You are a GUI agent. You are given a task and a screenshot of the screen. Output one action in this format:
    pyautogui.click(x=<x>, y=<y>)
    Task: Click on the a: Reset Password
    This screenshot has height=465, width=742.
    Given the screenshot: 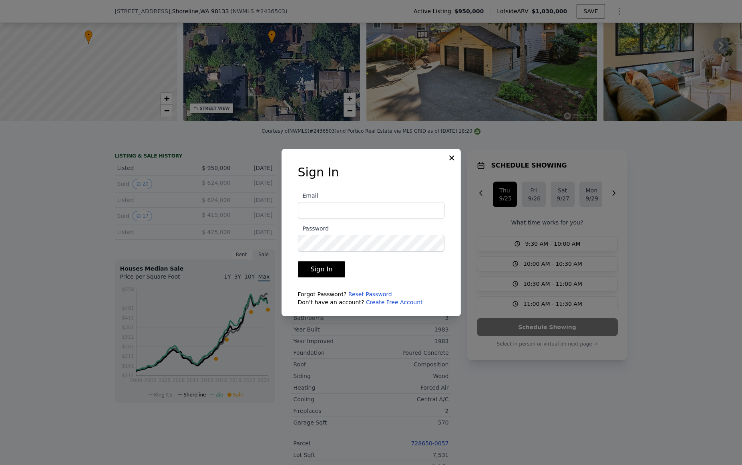 What is the action you would take?
    pyautogui.click(x=370, y=294)
    